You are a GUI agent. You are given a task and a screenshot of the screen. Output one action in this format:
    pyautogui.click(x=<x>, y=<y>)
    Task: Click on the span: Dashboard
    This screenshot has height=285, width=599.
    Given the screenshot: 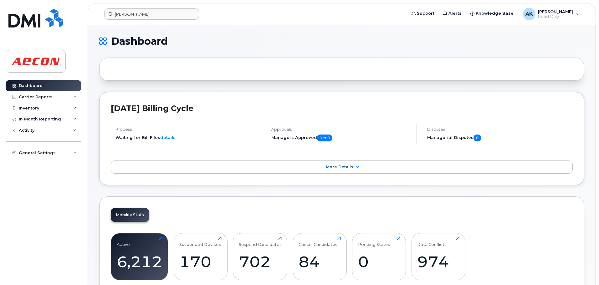 What is the action you would take?
    pyautogui.click(x=139, y=41)
    